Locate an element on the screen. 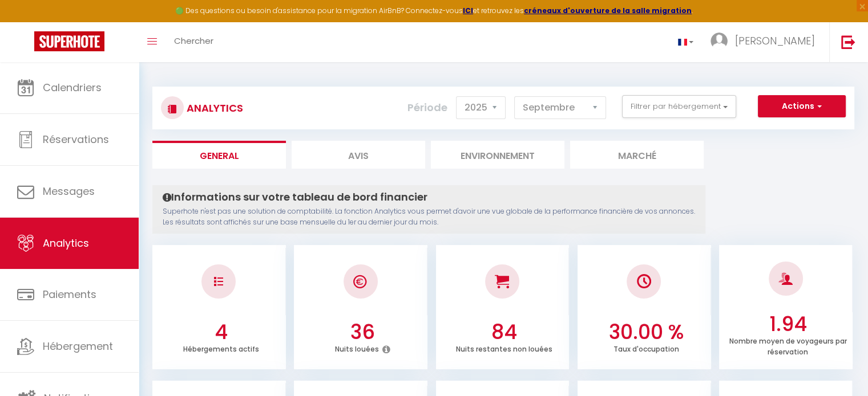 The image size is (868, 396). span: Paiements is located at coordinates (70, 294).